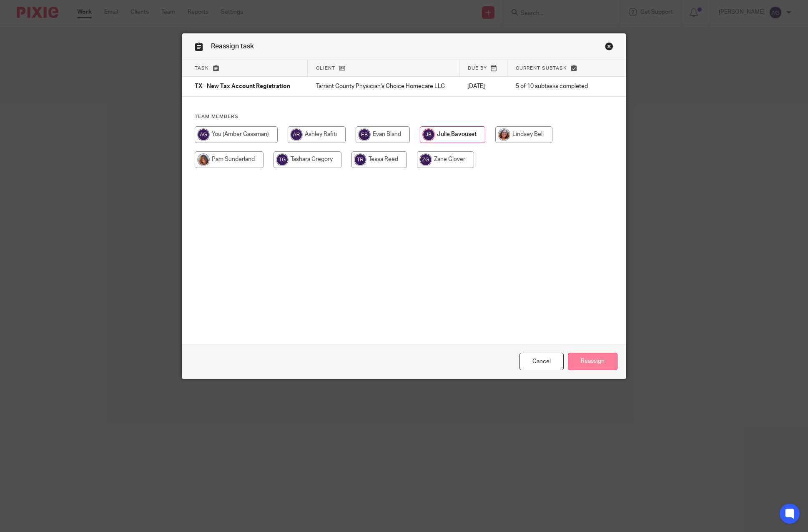 The image size is (808, 532). I want to click on p: Tarrant County Physician's Choice Homecare LLC, so click(383, 86).